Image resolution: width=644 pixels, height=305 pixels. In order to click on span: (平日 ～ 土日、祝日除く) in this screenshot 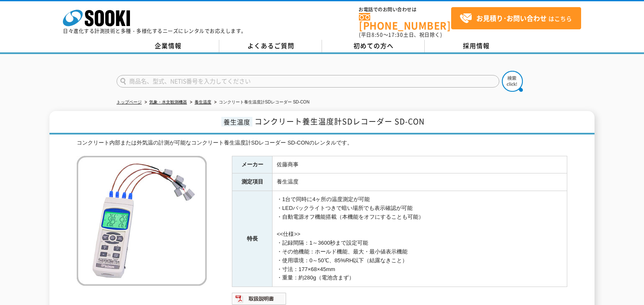, I will do `click(400, 35)`.